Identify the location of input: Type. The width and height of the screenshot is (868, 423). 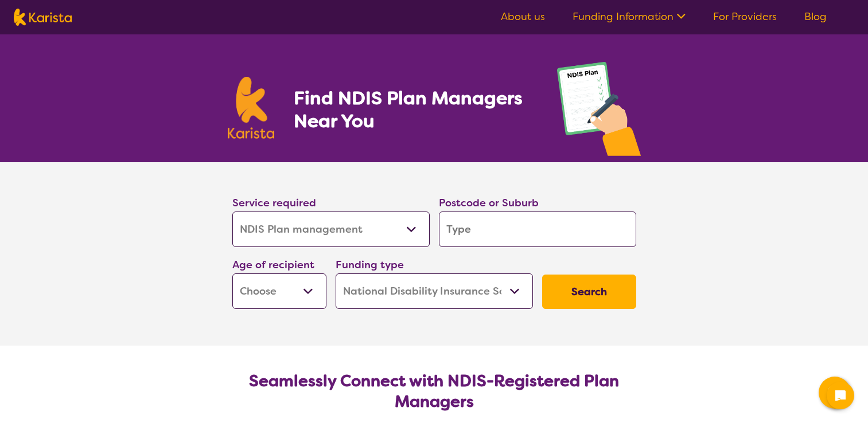
(538, 229).